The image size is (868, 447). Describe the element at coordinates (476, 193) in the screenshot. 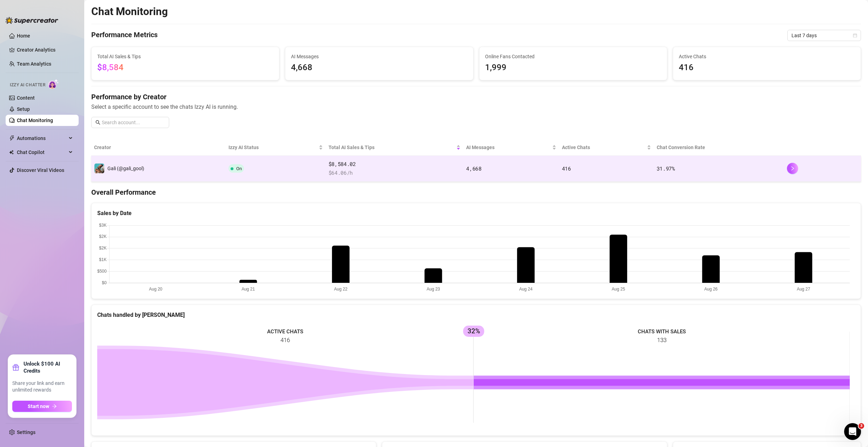

I see `h4: Overall Performance` at that location.